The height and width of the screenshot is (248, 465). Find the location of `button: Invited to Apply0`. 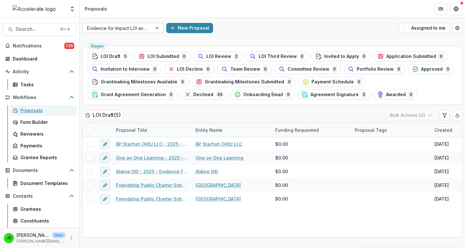

button: Invited to Apply0 is located at coordinates (340, 56).